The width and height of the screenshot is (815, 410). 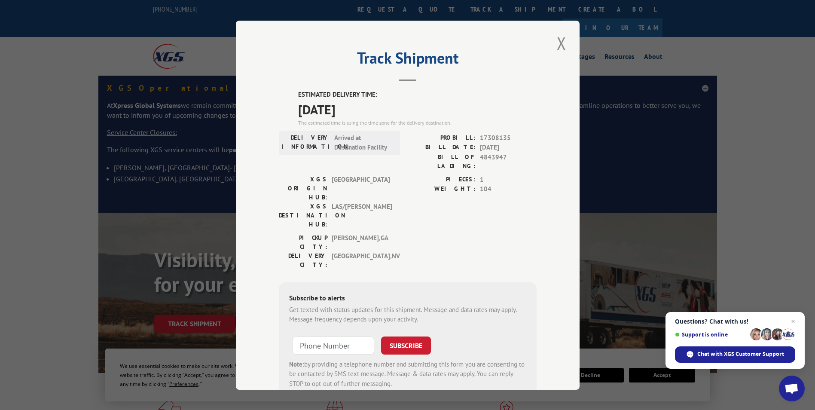 What do you see at coordinates (442, 161) in the screenshot?
I see `label: BILL OF LADING:` at bounding box center [442, 161].